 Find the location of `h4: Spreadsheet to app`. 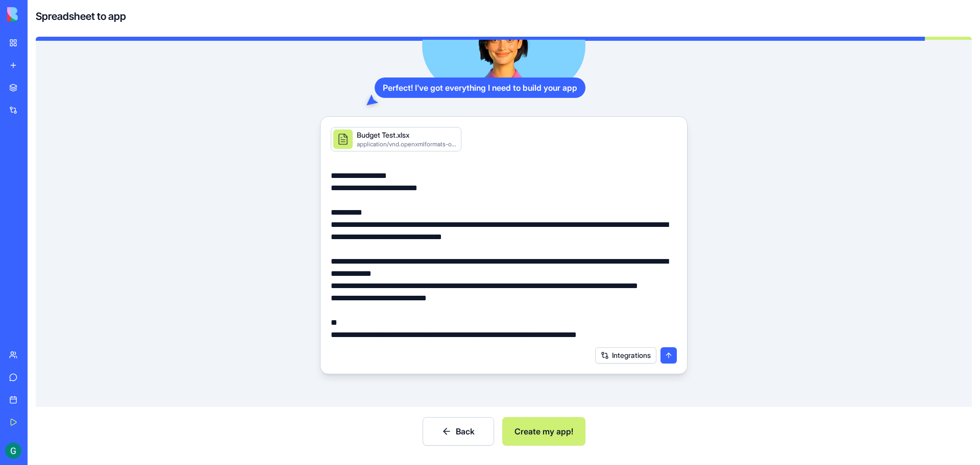

h4: Spreadsheet to app is located at coordinates (81, 16).